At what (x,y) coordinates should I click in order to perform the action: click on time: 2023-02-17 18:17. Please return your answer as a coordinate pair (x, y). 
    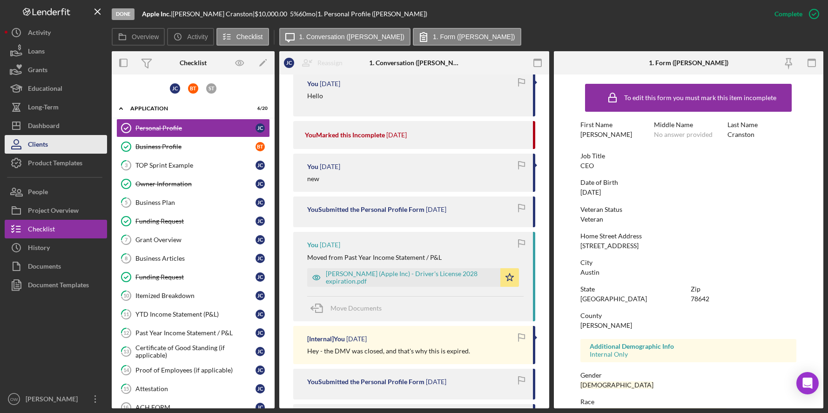
    Looking at the image, I should click on (436, 210).